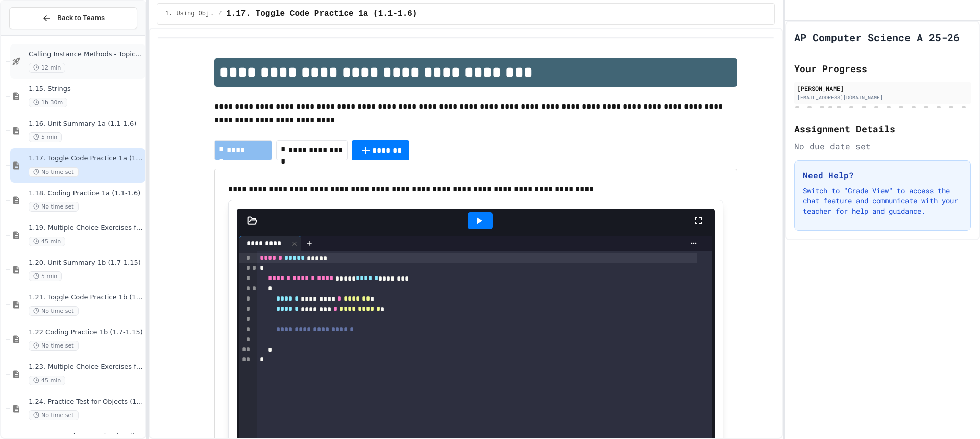 The image size is (980, 439). Describe the element at coordinates (85, 402) in the screenshot. I see `span: 1.24. Practice Test for Objects (1.12-1.14)` at that location.